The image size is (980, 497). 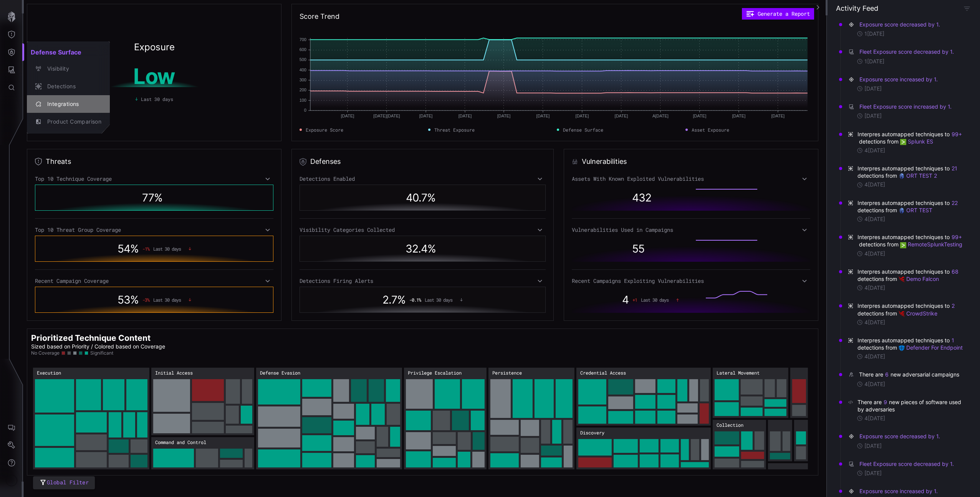 What do you see at coordinates (69, 52) in the screenshot?
I see `h2: Defense Surface` at bounding box center [69, 52].